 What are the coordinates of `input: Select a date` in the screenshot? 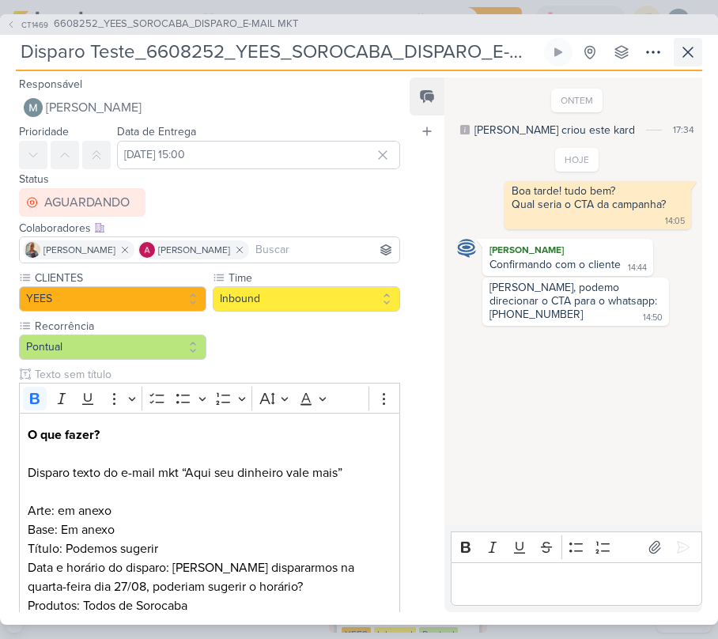 It's located at (258, 155).